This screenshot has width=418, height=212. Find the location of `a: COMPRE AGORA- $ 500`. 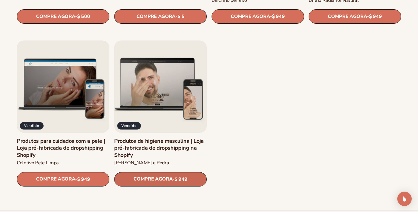

a: COMPRE AGORA- $ 500 is located at coordinates (63, 17).